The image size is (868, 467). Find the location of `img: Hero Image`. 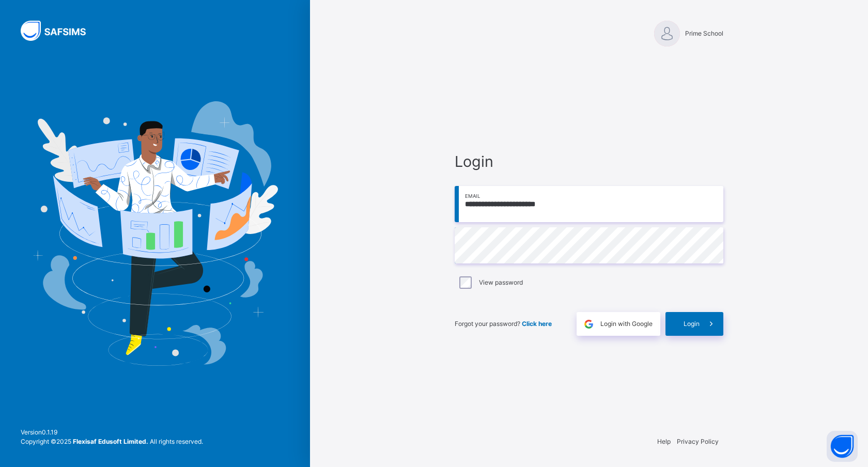

img: Hero Image is located at coordinates (155, 234).